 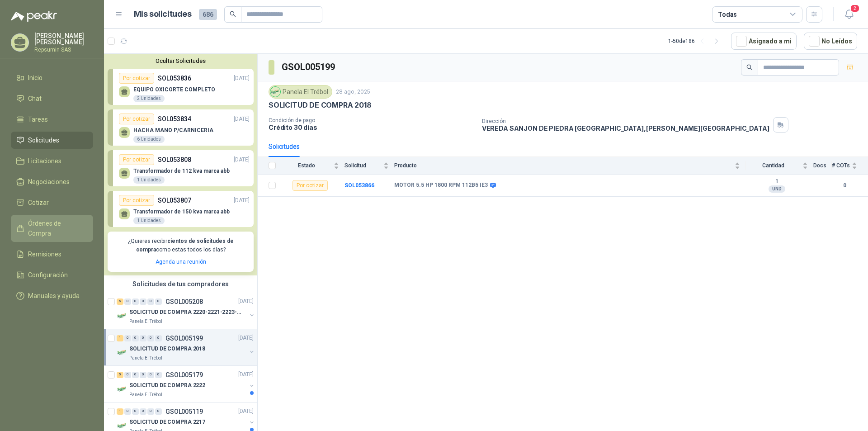 What do you see at coordinates (148, 99) in the screenshot?
I see `div: 2 Unidades` at bounding box center [148, 99].